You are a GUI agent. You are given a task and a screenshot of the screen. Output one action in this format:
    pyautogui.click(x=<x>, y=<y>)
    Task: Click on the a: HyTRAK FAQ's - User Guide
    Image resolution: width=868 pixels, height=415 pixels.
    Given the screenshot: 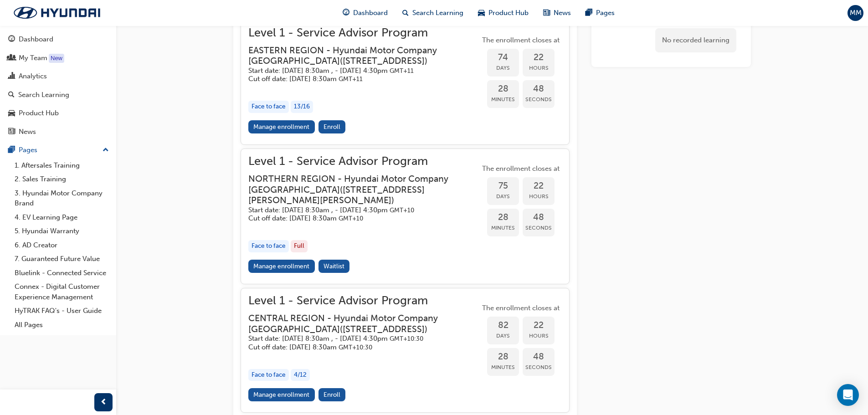 What is the action you would take?
    pyautogui.click(x=62, y=310)
    